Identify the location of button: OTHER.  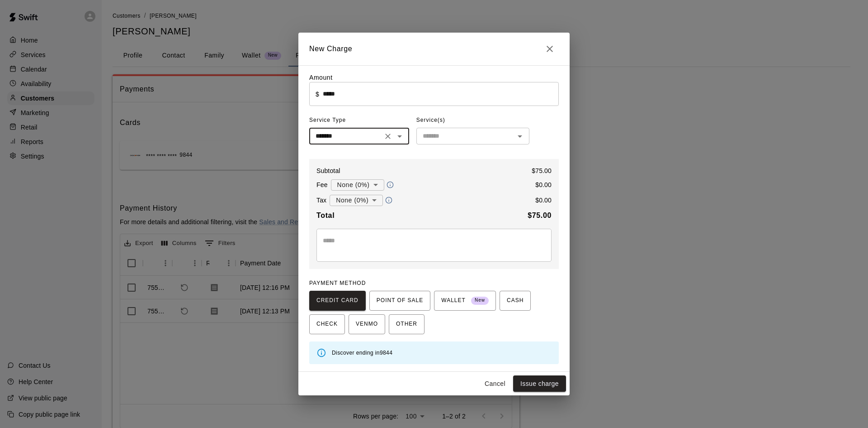
(407, 324).